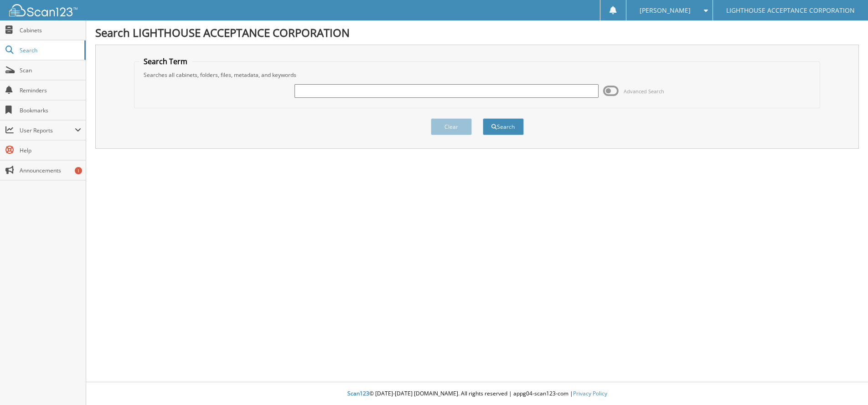 This screenshot has width=868, height=405. Describe the element at coordinates (477, 75) in the screenshot. I see `div: Searches all cabinets, folders, files, metadata, and keywords` at that location.